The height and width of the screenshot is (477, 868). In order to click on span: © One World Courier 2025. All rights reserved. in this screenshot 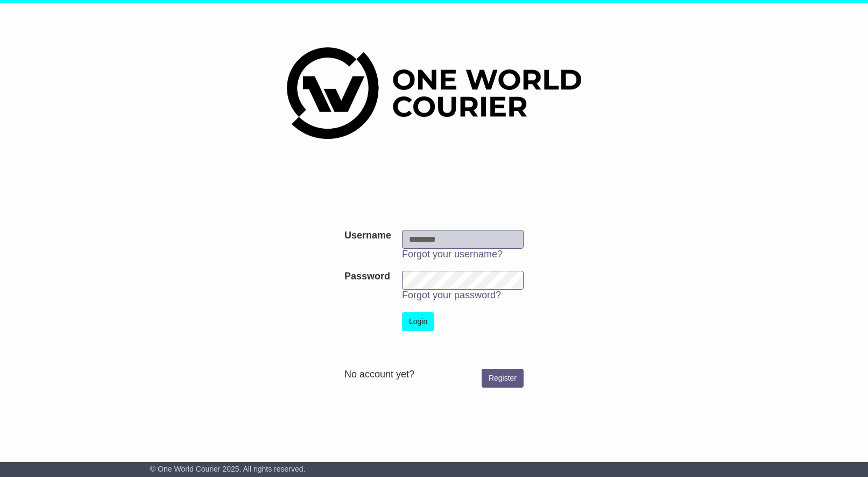, I will do `click(227, 468)`.